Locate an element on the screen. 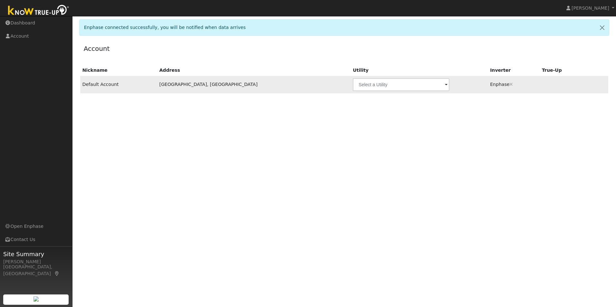  div: Nickname is located at coordinates (119, 70).